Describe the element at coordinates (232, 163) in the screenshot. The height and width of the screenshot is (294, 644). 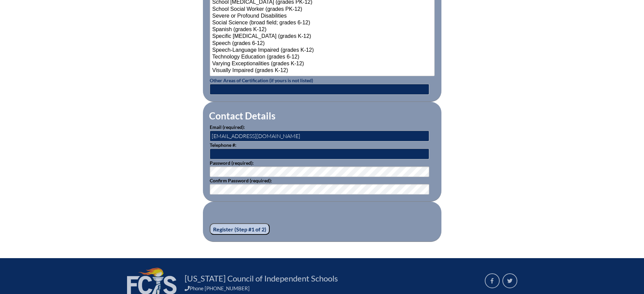
I see `label: Password (required):` at that location.